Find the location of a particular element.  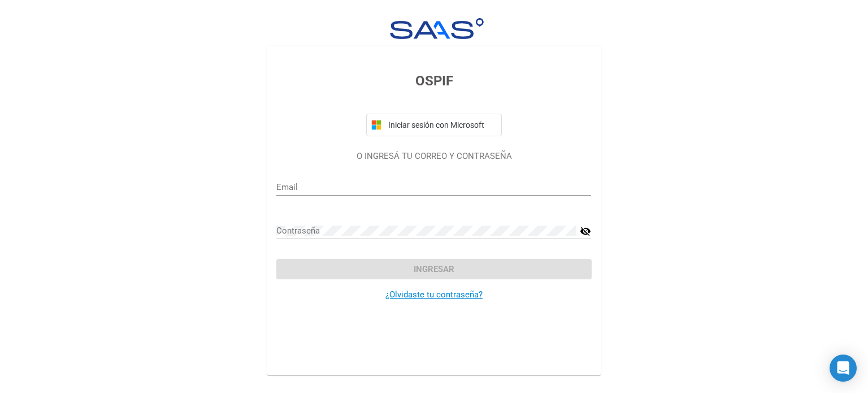

p: O INGRESÁ TU CORREO Y CONTRASEÑA is located at coordinates (434, 156).